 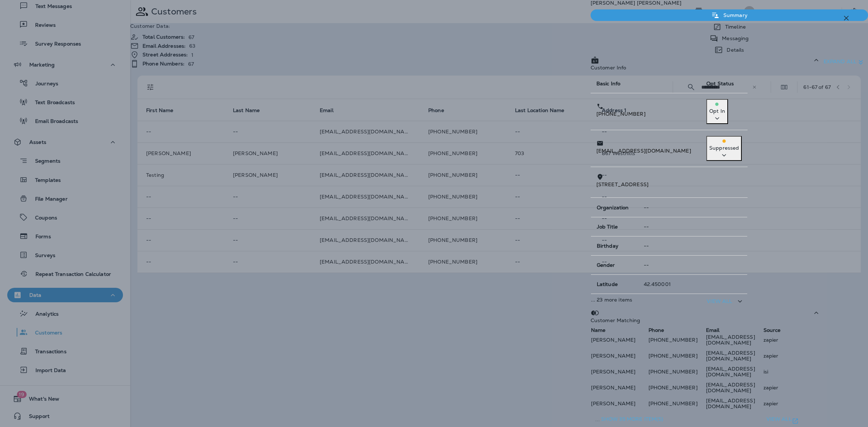 I want to click on p: Expand All, so click(x=844, y=62).